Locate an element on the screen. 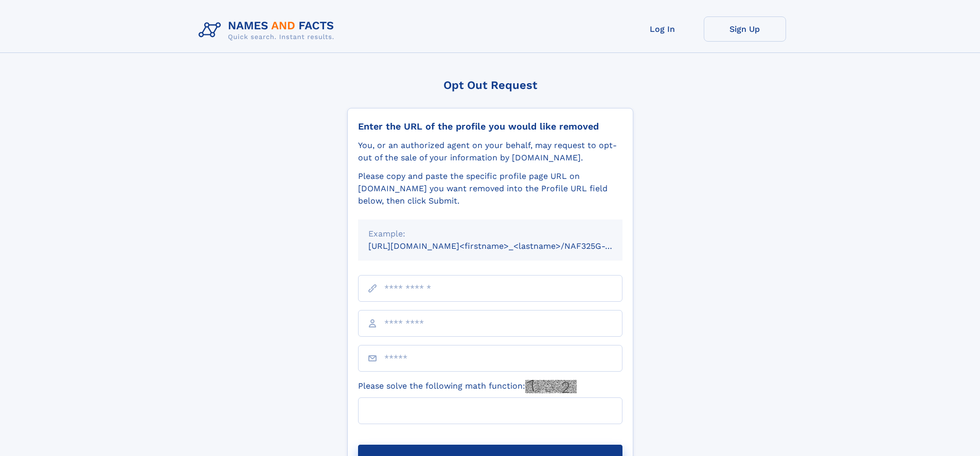  div: Enter the URL of the profile you would like removed is located at coordinates (490, 127).